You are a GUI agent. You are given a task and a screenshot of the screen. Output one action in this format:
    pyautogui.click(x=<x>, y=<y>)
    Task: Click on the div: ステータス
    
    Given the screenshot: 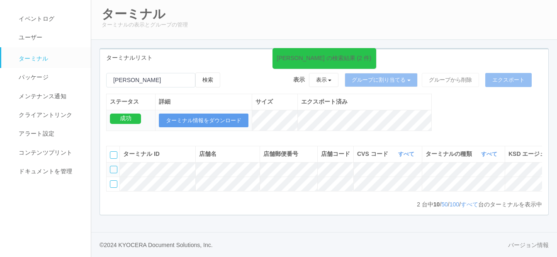 What is the action you would take?
    pyautogui.click(x=131, y=102)
    